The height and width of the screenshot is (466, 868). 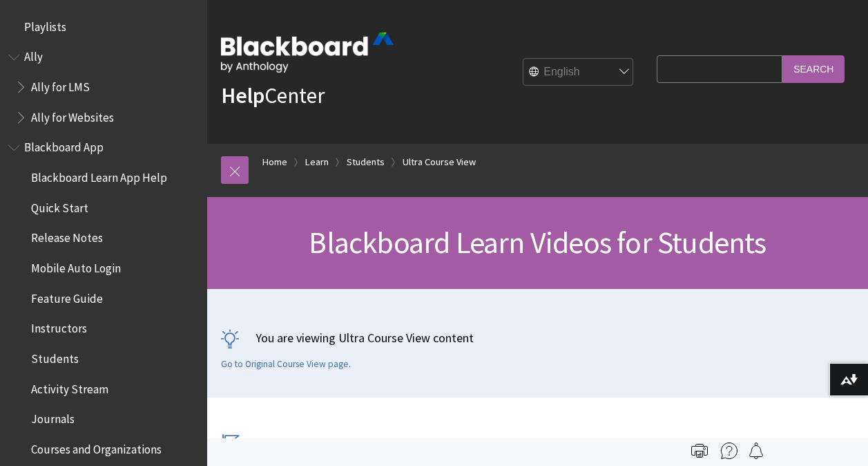 What do you see at coordinates (538, 337) in the screenshot?
I see `p: You are viewing Ultra Course View content` at bounding box center [538, 337].